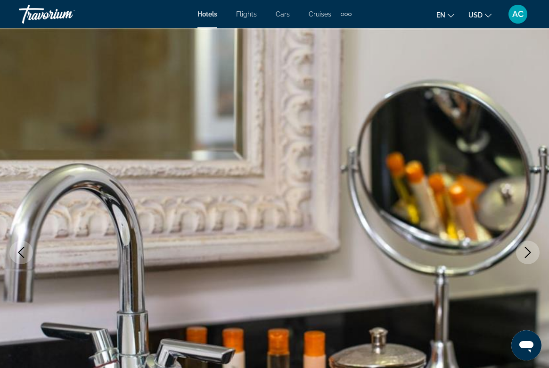 The height and width of the screenshot is (368, 549). I want to click on span: Hotels, so click(207, 14).